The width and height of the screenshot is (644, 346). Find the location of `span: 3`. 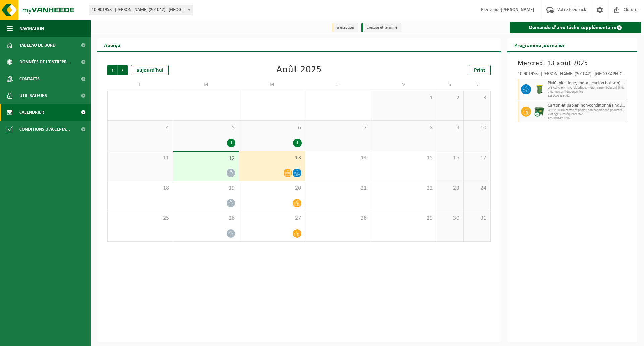

span: 3 is located at coordinates (476, 98).